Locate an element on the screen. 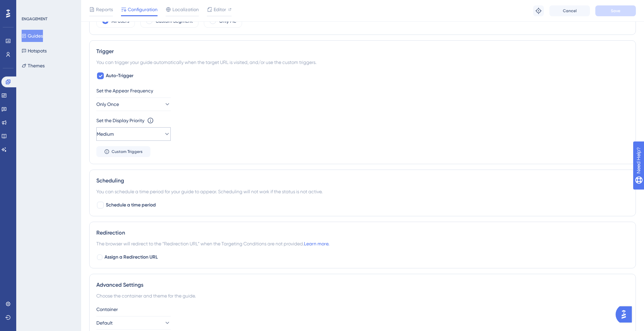  span: Auto-Trigger is located at coordinates (120, 76).